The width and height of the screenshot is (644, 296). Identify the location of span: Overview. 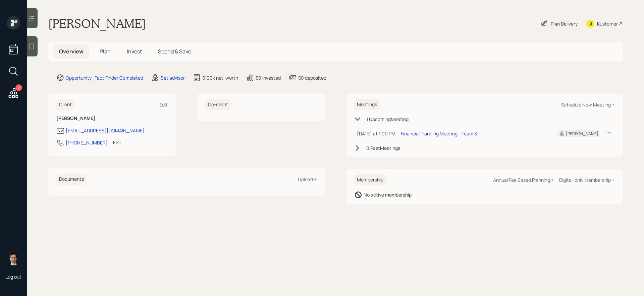
(71, 51).